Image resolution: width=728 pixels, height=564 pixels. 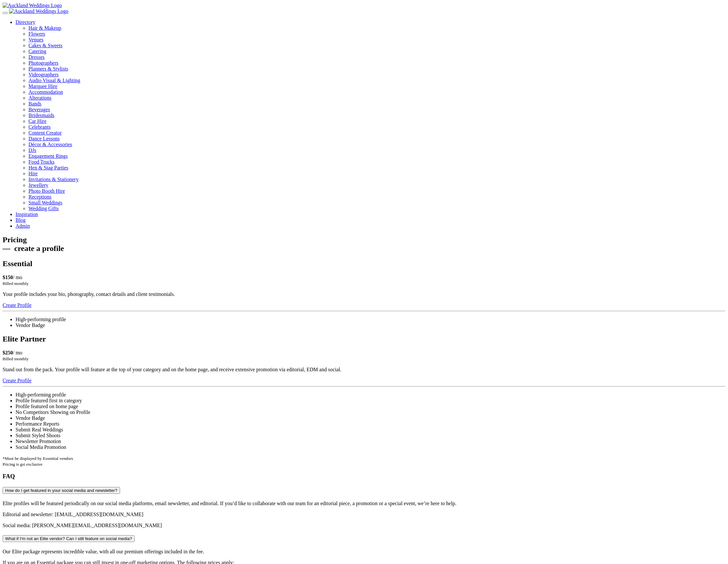 I want to click on li: Profile featured first in category, so click(x=371, y=401).